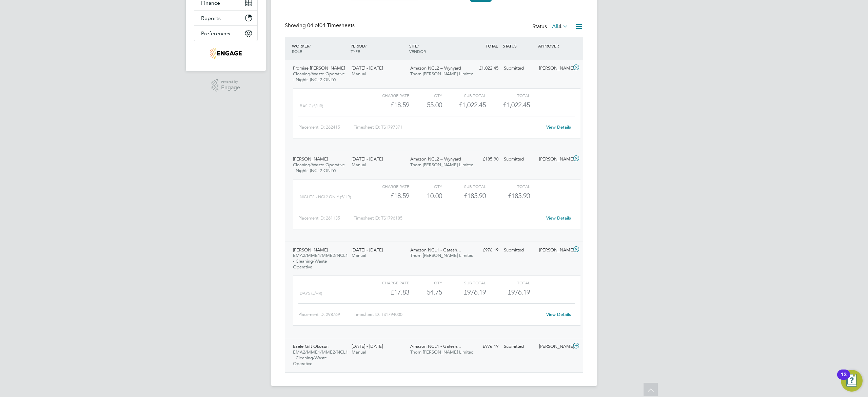  I want to click on span: Esele Gift Okosun, so click(310, 346).